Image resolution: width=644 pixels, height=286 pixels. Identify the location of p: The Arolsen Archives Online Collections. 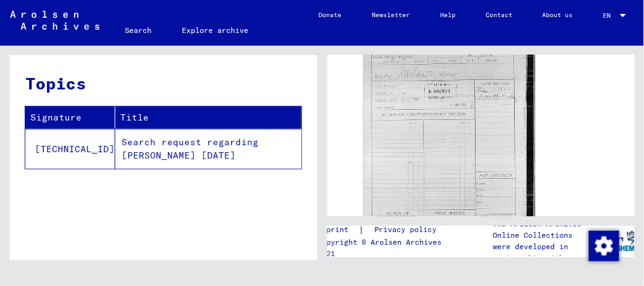
(545, 229).